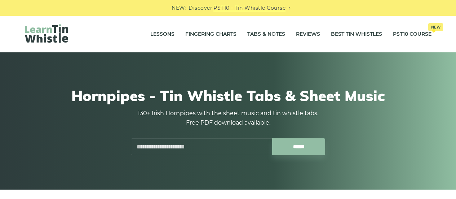 Image resolution: width=456 pixels, height=199 pixels. What do you see at coordinates (228, 96) in the screenshot?
I see `h1: Hornpipes - Tin Whistle Tabs & Sheet Music` at bounding box center [228, 96].